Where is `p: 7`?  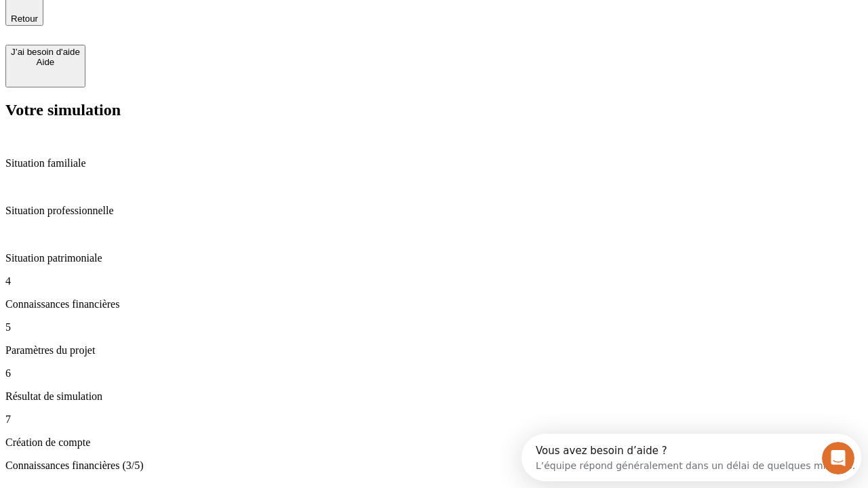 p: 7 is located at coordinates (434, 420).